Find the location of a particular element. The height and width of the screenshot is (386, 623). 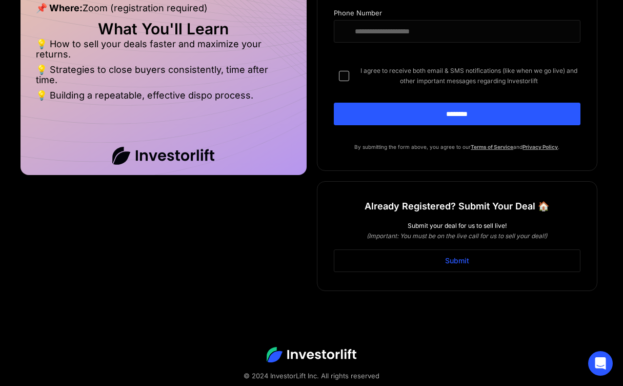

li: 💡 How to sell your deals faster and maximize your returns. is located at coordinates (164, 52).